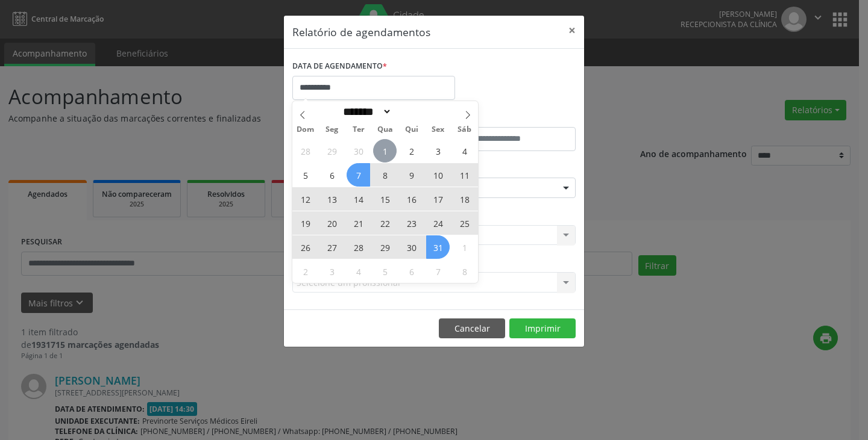 The image size is (868, 440). Describe the element at coordinates (464, 175) in the screenshot. I see `span: Outubro 11, 2025` at that location.